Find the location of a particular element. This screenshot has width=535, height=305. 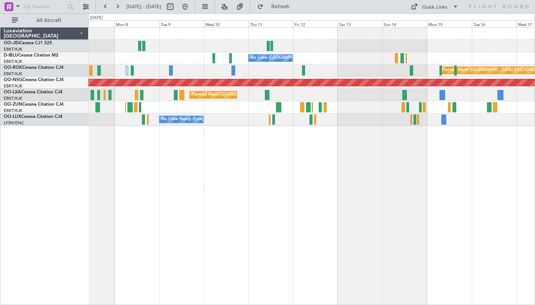

span: D-IBLU is located at coordinates (11, 55).